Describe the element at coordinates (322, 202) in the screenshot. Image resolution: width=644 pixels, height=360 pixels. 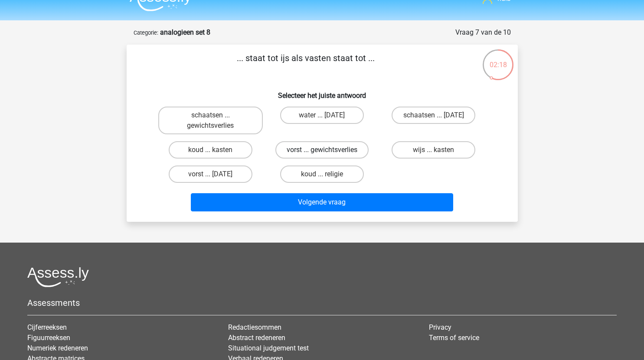
I see `button: Volgende vraag` at that location.